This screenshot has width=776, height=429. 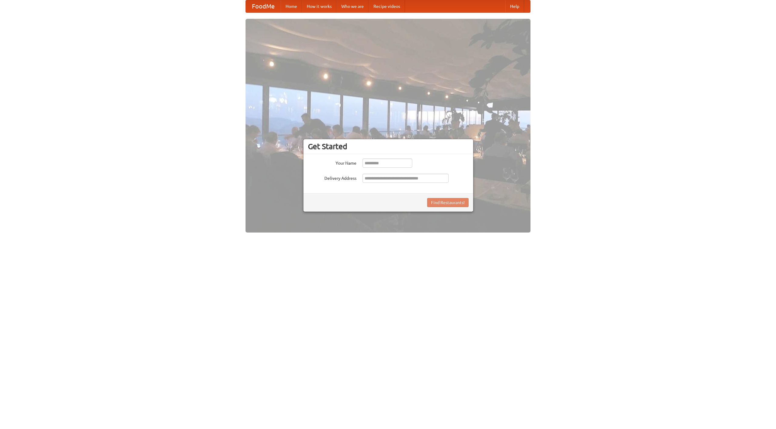 I want to click on label: Delivery Address, so click(x=332, y=177).